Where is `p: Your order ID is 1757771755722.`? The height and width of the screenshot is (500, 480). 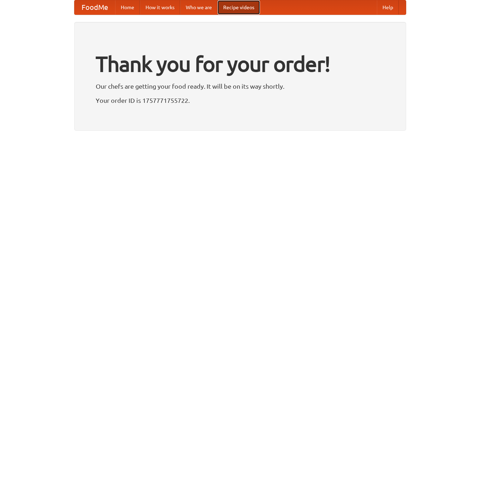 p: Your order ID is 1757771755722. is located at coordinates (240, 100).